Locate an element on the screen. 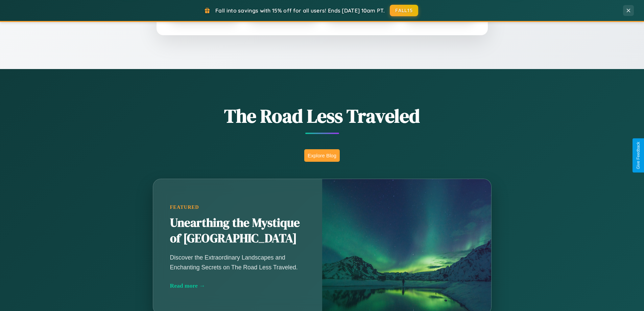 Image resolution: width=644 pixels, height=311 pixels. p: Discover the Extraordinary Landscapes and Enchanting Secrets on The Road Less Traveled. is located at coordinates (238, 262).